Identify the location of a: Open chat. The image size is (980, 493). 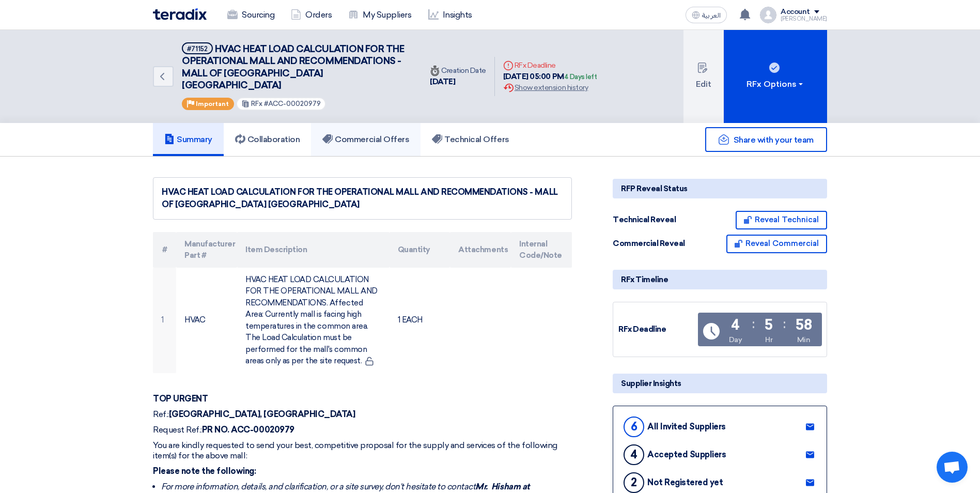
(952, 468).